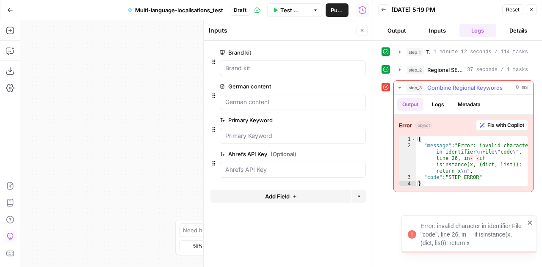 The image size is (542, 267). I want to click on span: 0 ms, so click(522, 88).